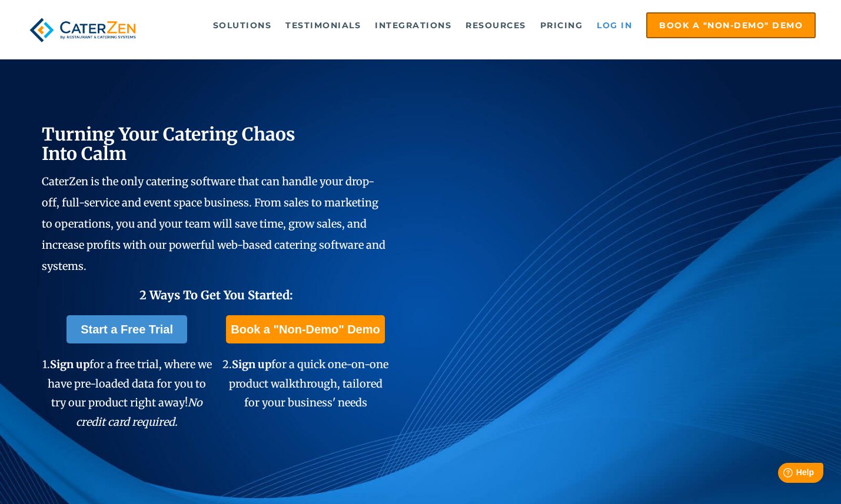  Describe the element at coordinates (561, 25) in the screenshot. I see `a: Pricing` at that location.